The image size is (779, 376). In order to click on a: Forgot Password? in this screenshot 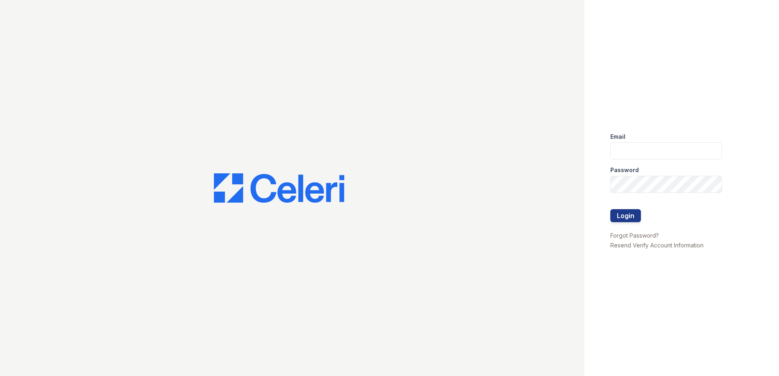, I will do `click(634, 235)`.